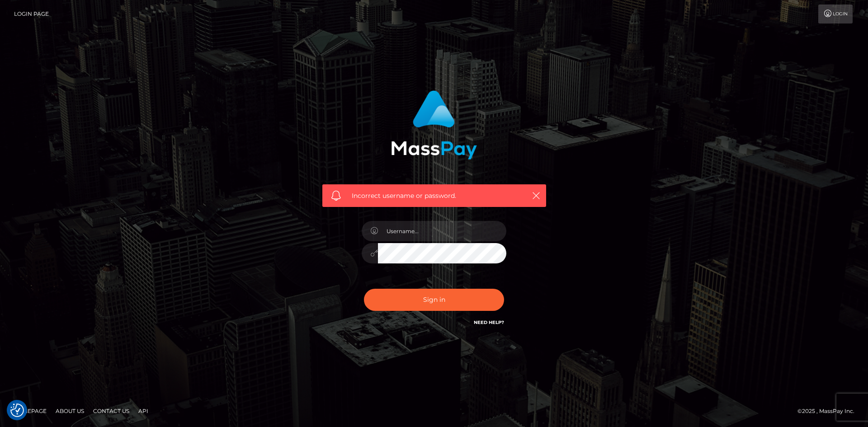 This screenshot has width=868, height=427. What do you see at coordinates (829, 411) in the screenshot?
I see `div: © 2025 , MassPay Inc.` at bounding box center [829, 411].